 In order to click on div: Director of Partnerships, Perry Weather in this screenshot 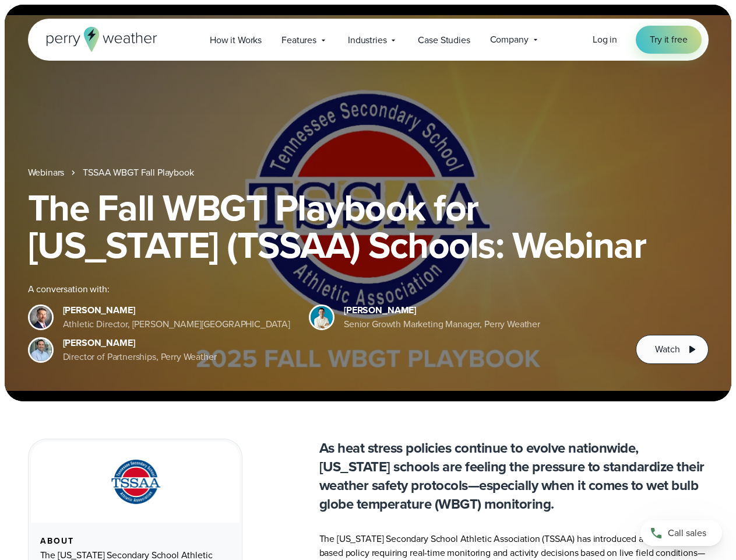, I will do `click(140, 357)`.